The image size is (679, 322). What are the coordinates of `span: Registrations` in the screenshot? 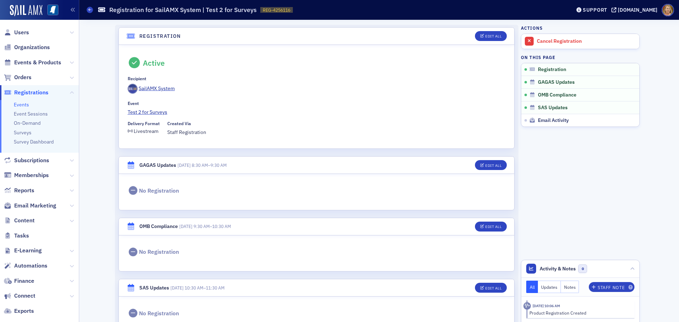 It's located at (31, 93).